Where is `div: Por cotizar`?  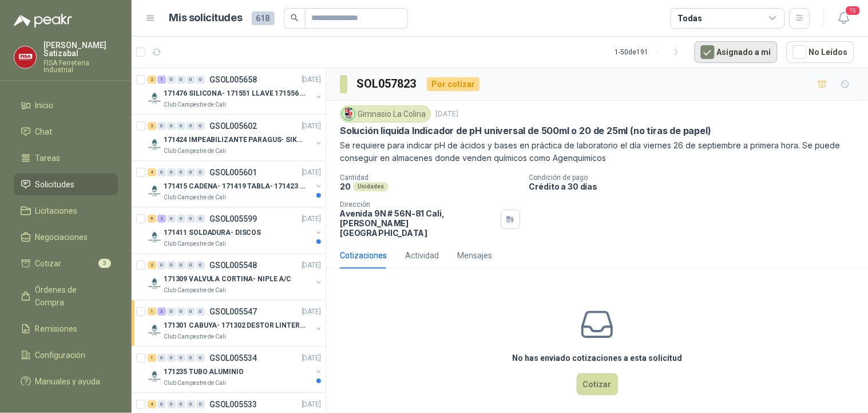 div: Por cotizar is located at coordinates (453, 84).